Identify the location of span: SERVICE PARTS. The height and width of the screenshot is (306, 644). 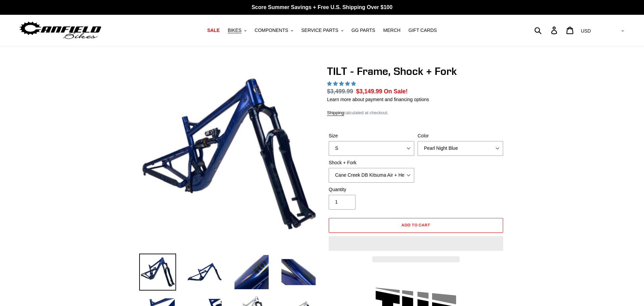
(320, 30).